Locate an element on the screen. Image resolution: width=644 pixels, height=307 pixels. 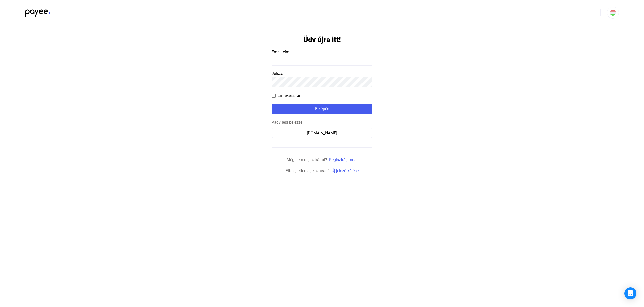
span: Elfelejtetted a jelszavad? is located at coordinates (308, 170).